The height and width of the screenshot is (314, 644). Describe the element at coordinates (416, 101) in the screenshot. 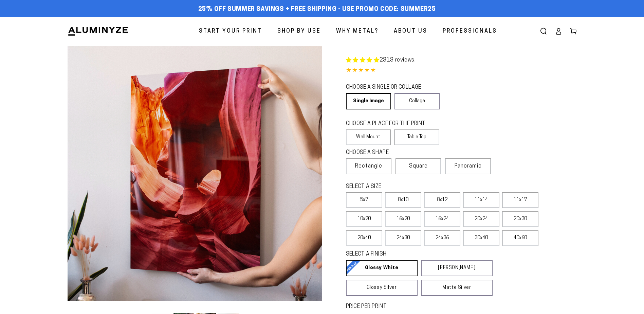

I see `a: Collage` at that location.